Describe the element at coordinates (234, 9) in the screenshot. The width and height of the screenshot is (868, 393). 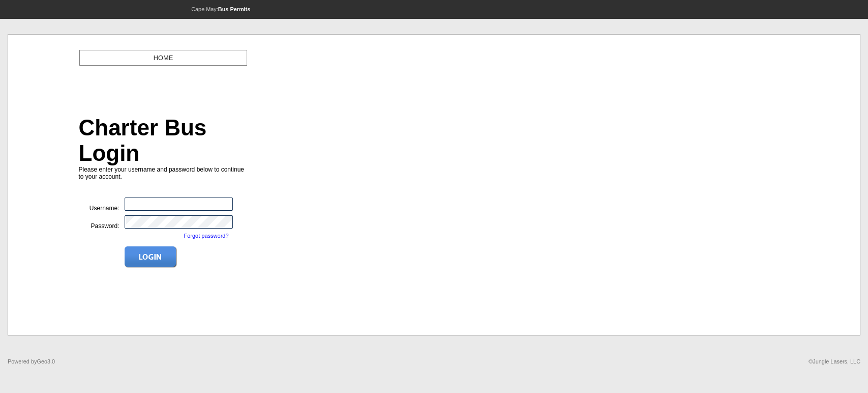
I see `strong: Bus Permits` at that location.